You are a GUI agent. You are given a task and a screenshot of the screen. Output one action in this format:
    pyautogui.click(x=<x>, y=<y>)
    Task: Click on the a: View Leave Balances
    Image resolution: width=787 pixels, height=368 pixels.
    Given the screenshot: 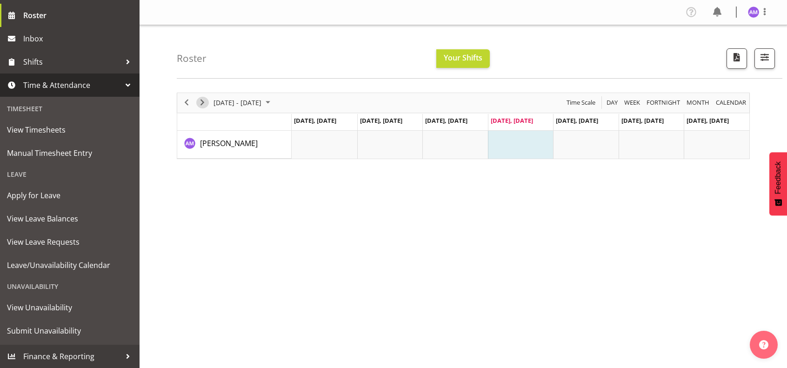 What is the action you would take?
    pyautogui.click(x=70, y=219)
    